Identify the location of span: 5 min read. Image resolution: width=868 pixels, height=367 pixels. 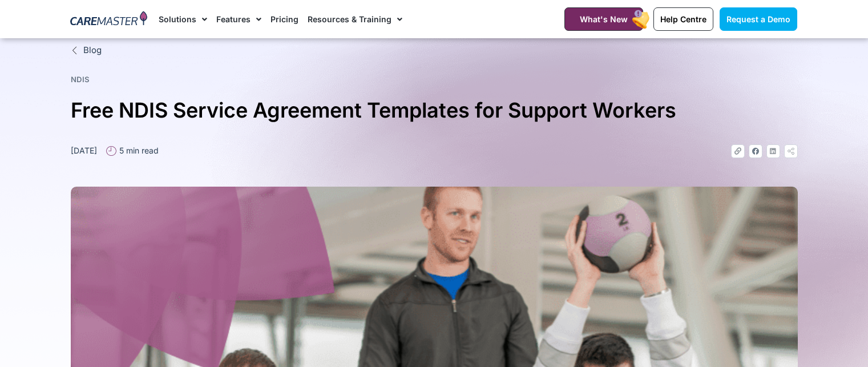
(137, 150).